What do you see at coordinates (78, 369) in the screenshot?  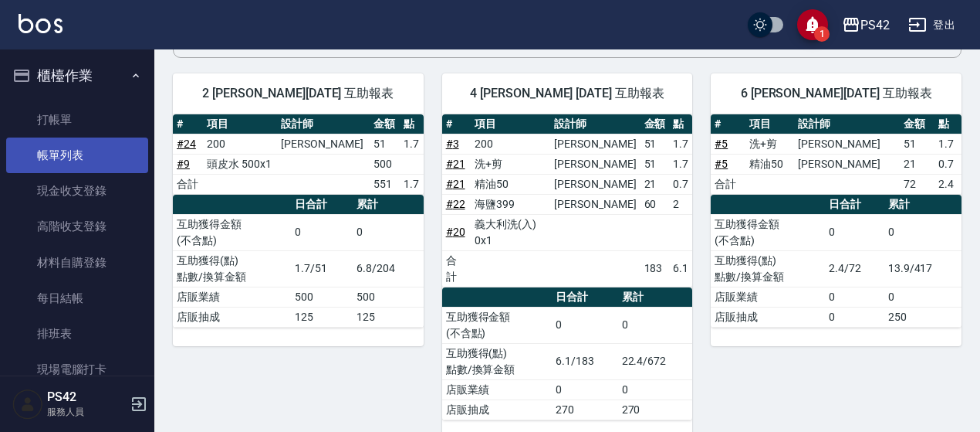 I see `a: 現場電腦打卡` at bounding box center [78, 369].